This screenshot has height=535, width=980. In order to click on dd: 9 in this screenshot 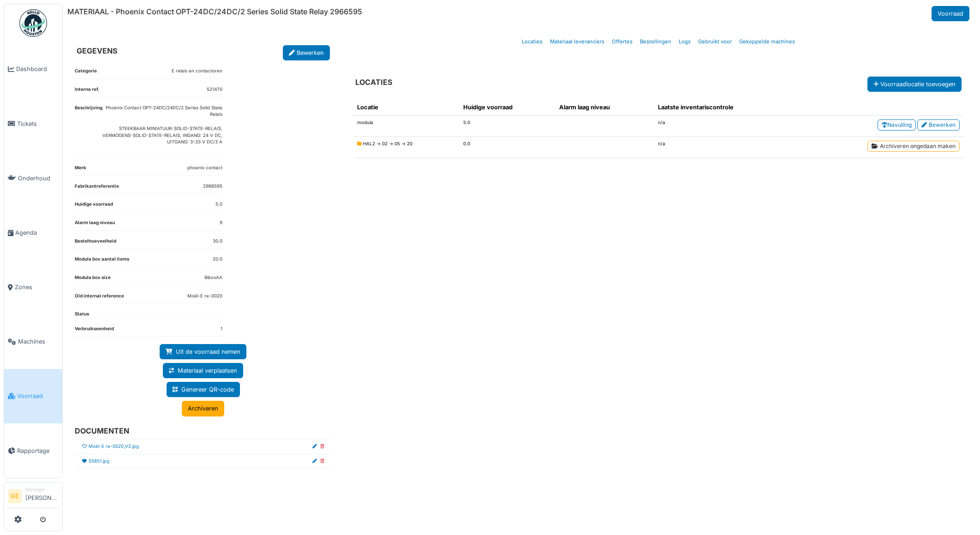, I will do `click(221, 222)`.